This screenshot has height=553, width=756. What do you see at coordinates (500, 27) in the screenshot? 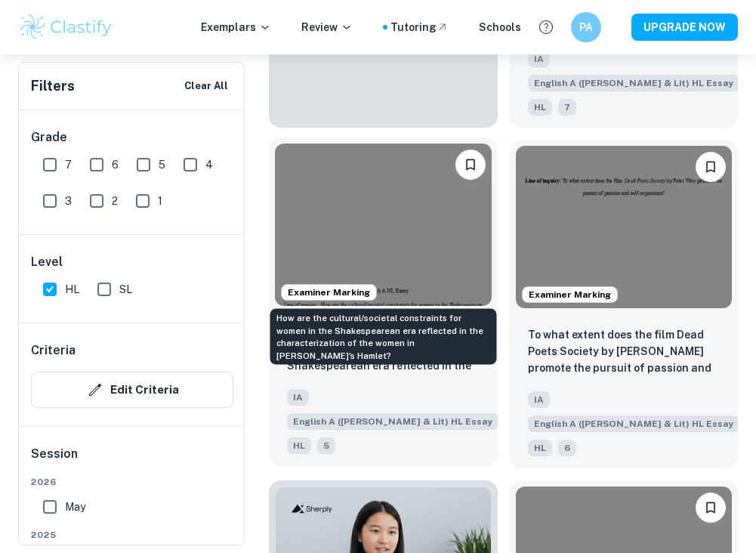
I see `a: Schools` at bounding box center [500, 27].